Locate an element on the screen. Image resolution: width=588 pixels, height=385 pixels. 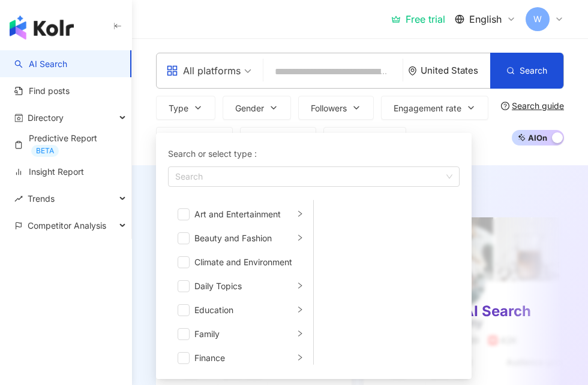
div: Finance is located at coordinates (244, 358).